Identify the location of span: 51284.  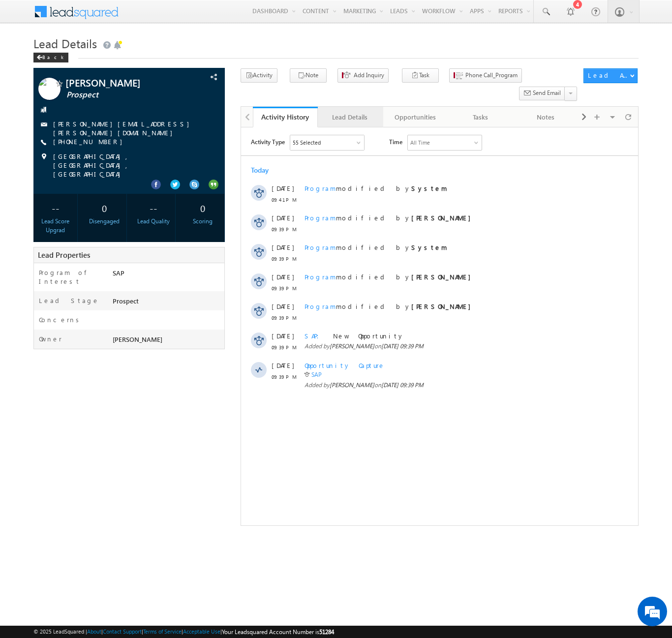
(327, 632).